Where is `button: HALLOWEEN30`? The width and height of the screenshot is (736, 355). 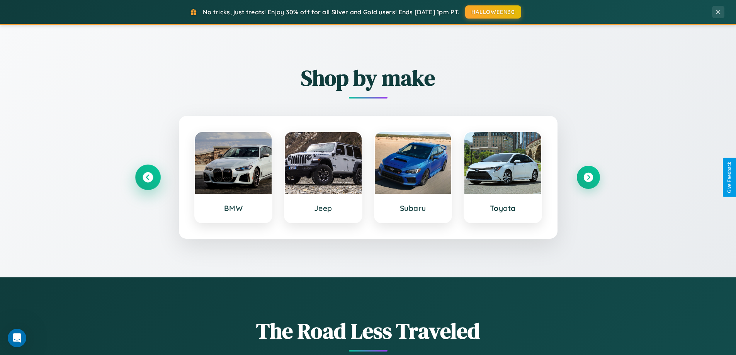
button: HALLOWEEN30 is located at coordinates (493, 12).